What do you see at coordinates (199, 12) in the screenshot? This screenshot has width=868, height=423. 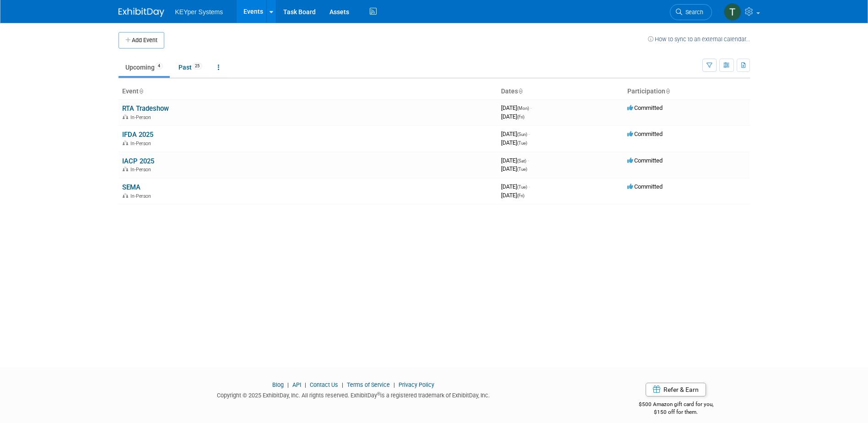 I see `span: KEYper Systems` at bounding box center [199, 12].